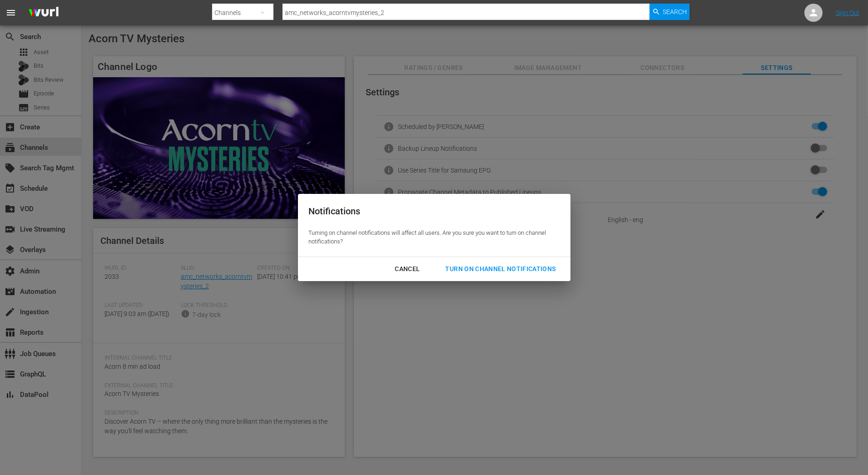 The width and height of the screenshot is (868, 475). What do you see at coordinates (407, 268) in the screenshot?
I see `div: Cancel` at bounding box center [407, 268].